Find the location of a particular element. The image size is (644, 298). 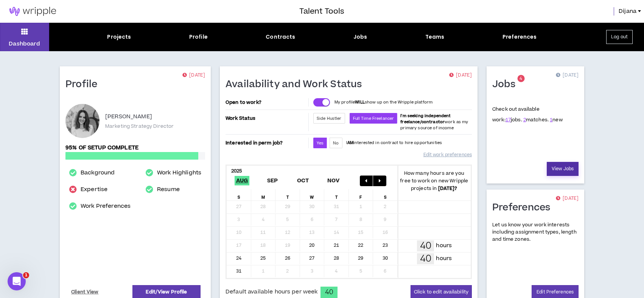

span: No is located at coordinates (335, 143).